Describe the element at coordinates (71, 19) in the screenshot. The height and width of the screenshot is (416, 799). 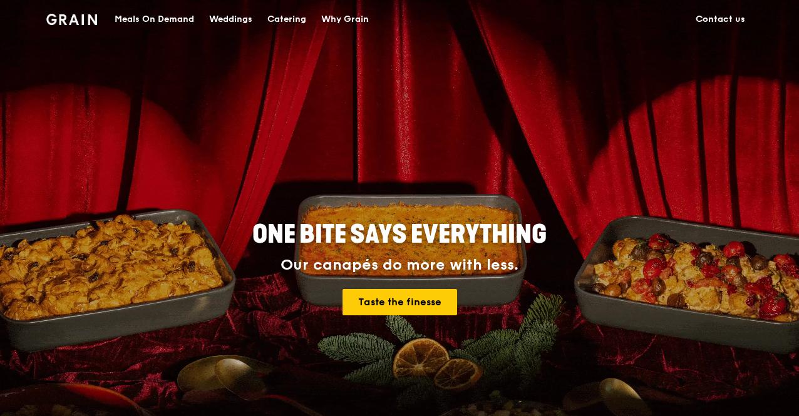
I see `img: Grain` at that location.